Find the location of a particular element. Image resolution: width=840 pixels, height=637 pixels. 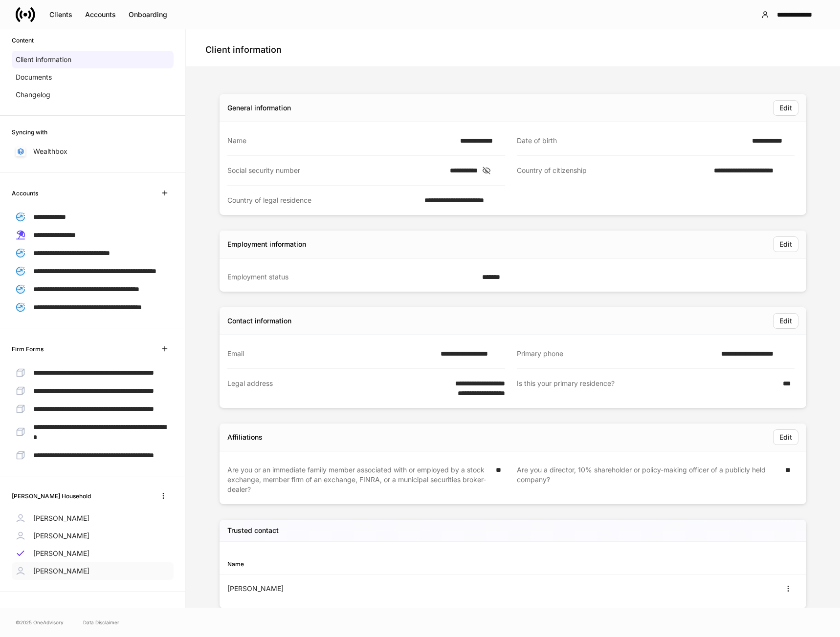

div: Contact information is located at coordinates (259, 321).